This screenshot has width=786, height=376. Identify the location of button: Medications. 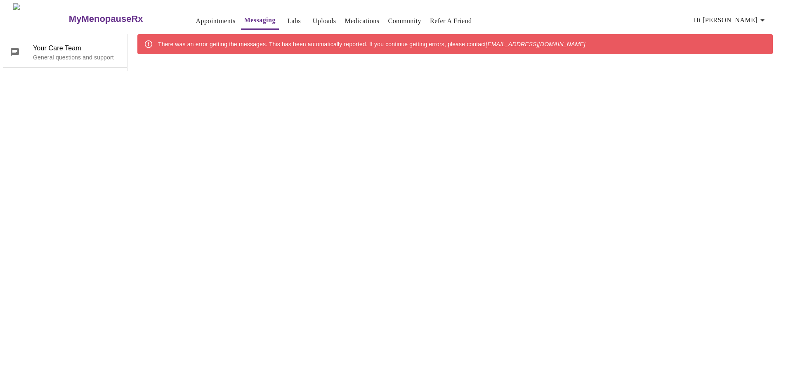
(362, 21).